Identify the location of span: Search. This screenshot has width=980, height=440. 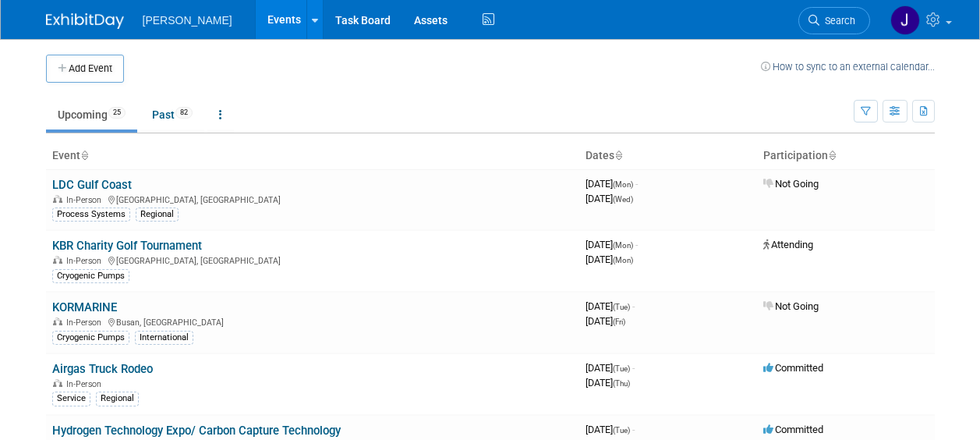
(837, 20).